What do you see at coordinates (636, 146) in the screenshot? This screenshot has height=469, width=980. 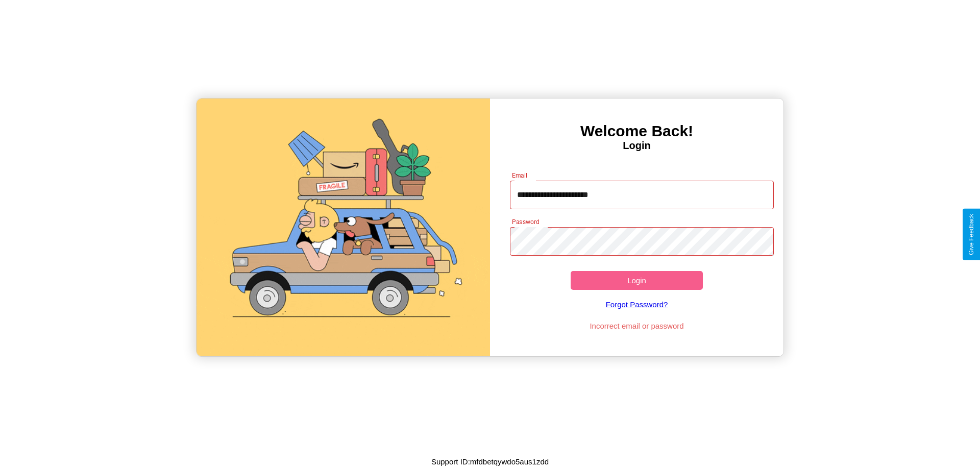 I see `h4: Login` at bounding box center [636, 146].